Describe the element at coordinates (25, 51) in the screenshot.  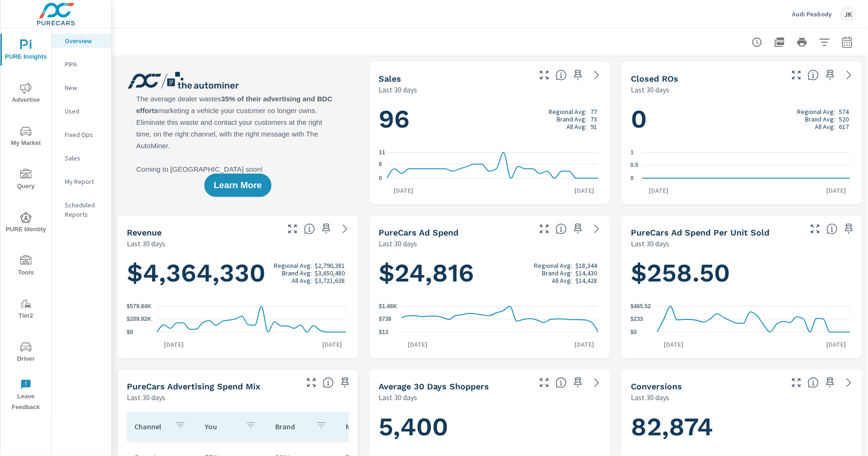
I see `span: PURE Insights` at that location.